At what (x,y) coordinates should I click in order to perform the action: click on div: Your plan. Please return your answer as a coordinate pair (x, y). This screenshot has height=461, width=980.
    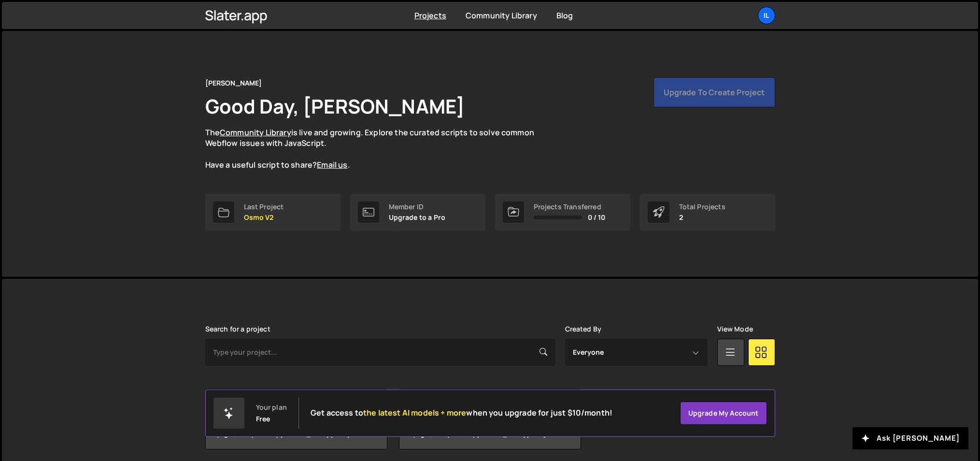
    Looking at the image, I should click on (272, 407).